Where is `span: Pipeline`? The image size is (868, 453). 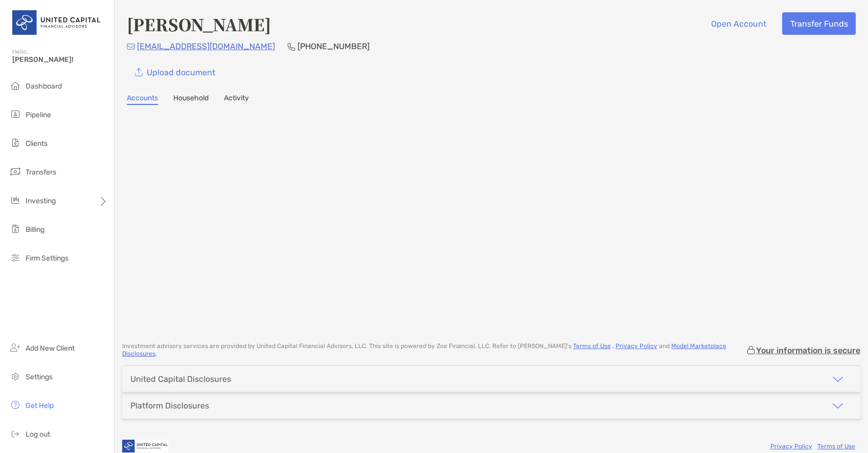
span: Pipeline is located at coordinates (39, 115).